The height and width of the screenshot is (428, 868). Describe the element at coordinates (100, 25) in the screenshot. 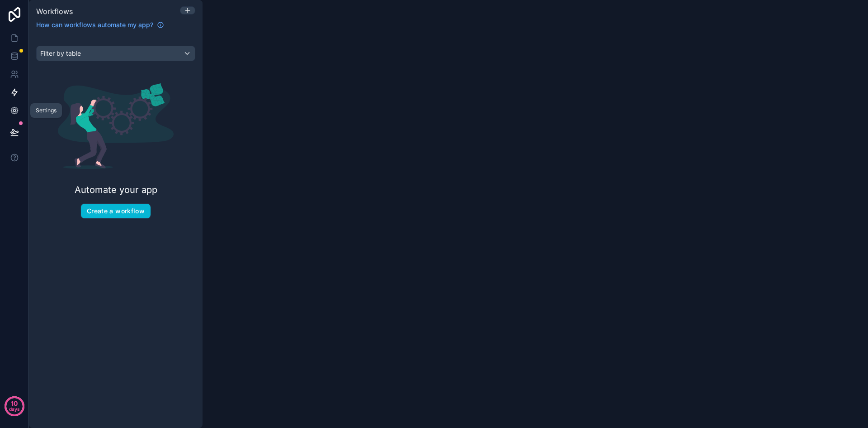

I see `a: How can workflows automate my app?` at that location.